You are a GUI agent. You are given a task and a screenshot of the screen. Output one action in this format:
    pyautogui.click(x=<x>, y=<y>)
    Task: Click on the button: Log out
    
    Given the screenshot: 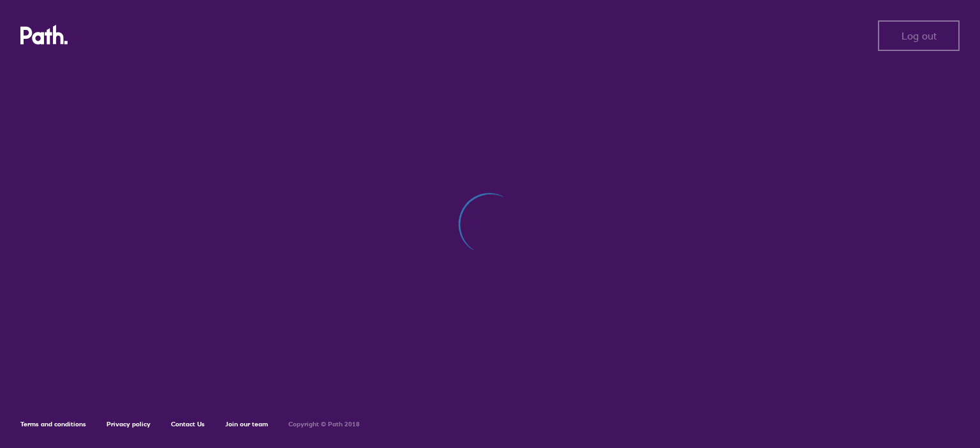 What is the action you would take?
    pyautogui.click(x=919, y=35)
    